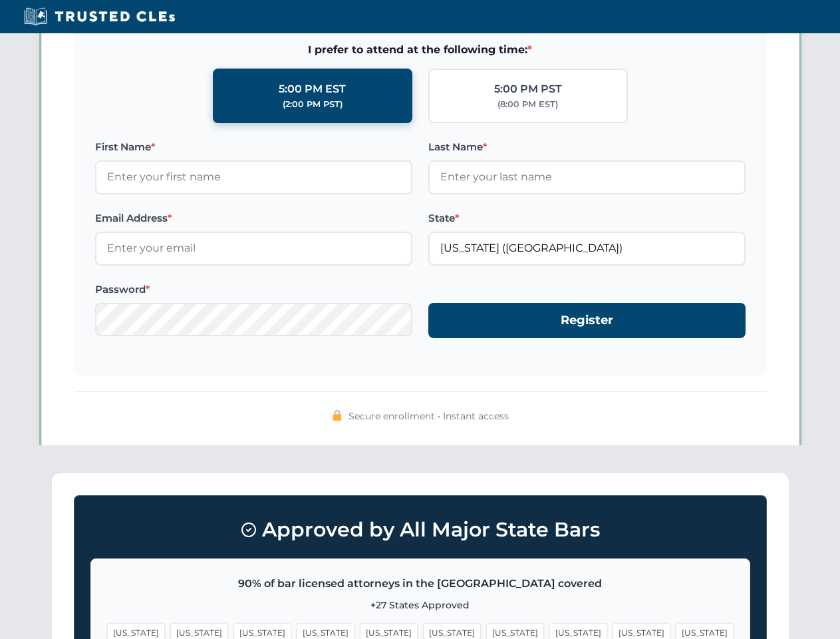 This screenshot has width=840, height=639. I want to click on p: +27 States Approved, so click(420, 605).